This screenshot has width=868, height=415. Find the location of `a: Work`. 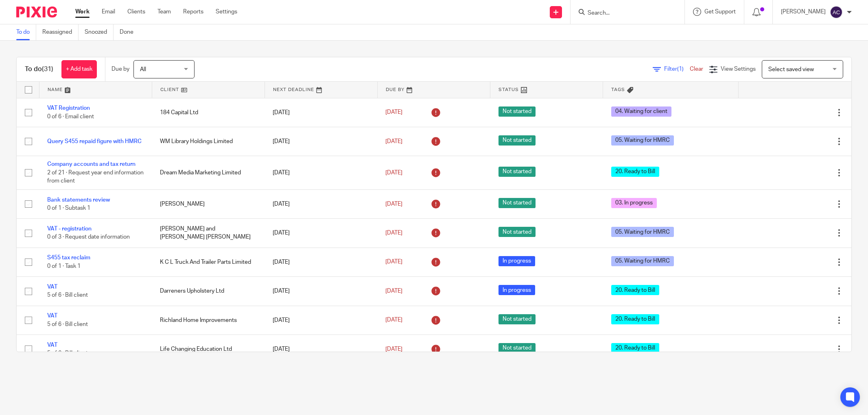

a: Work is located at coordinates (82, 12).